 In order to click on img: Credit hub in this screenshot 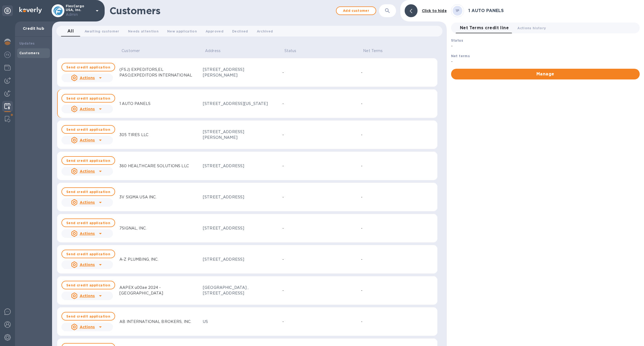, I will do `click(7, 107)`.